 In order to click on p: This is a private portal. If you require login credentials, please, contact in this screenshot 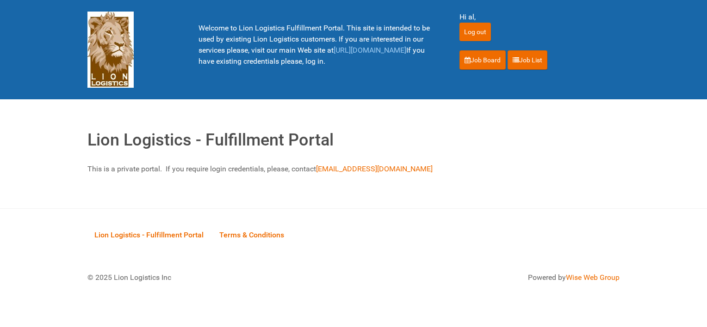, I will do `click(353, 169)`.